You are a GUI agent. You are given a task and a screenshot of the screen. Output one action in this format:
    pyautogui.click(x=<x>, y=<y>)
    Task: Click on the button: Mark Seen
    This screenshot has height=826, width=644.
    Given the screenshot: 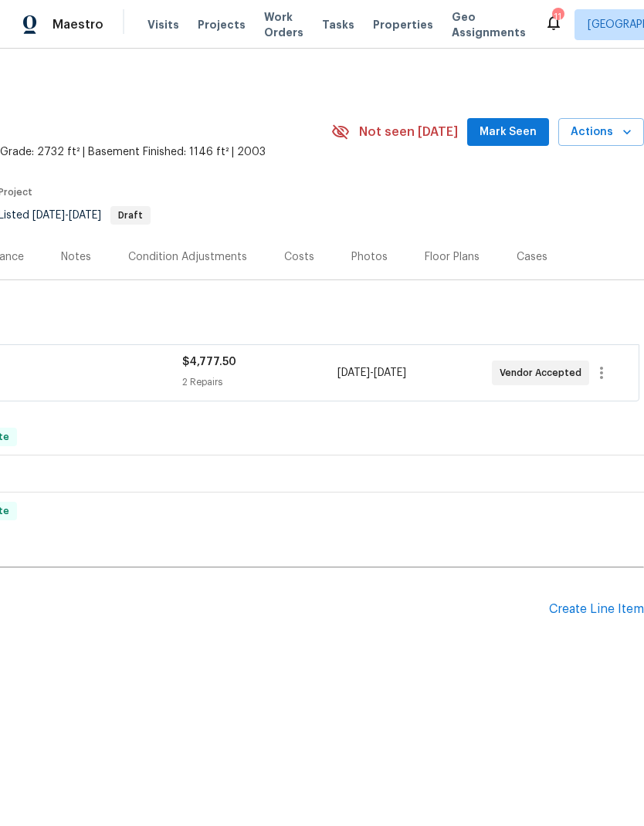 What is the action you would take?
    pyautogui.click(x=508, y=132)
    